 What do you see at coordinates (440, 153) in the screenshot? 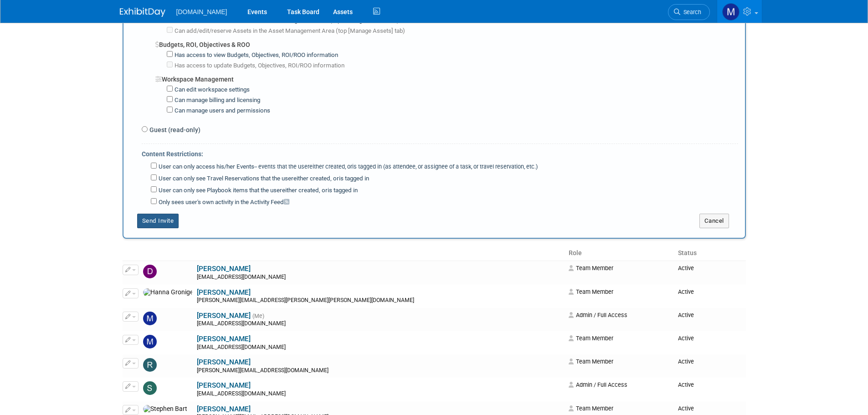
I see `div: Content Restrictions:` at bounding box center [440, 153].